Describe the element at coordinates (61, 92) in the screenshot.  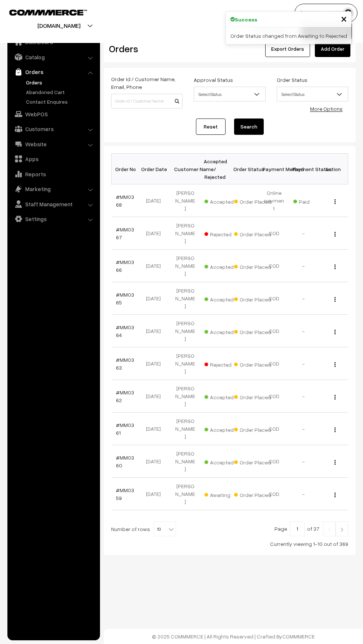
I see `a: Abandoned Cart` at that location.